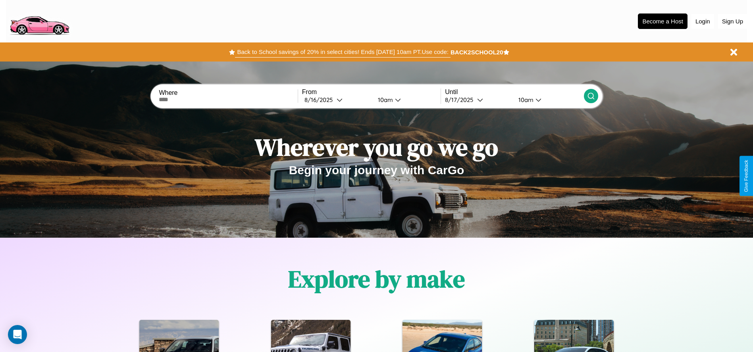 This screenshot has height=352, width=753. What do you see at coordinates (746, 176) in the screenshot?
I see `div: Give Feedback` at bounding box center [746, 176].